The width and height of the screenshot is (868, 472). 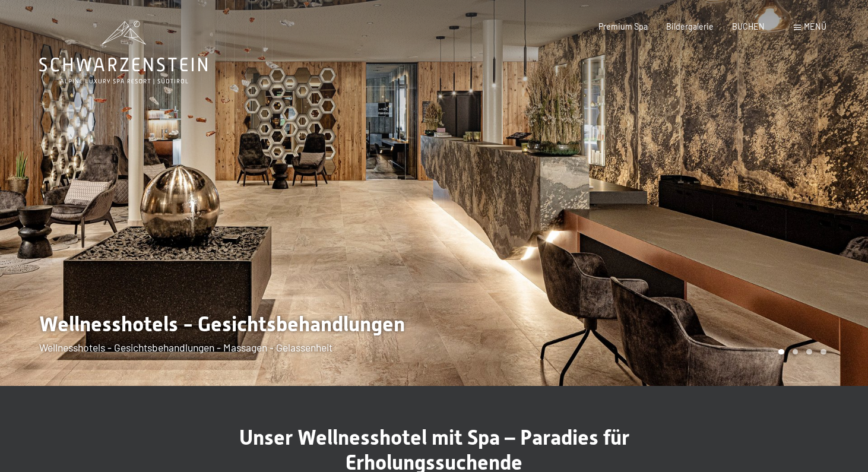 I want to click on span: Premium Spa, so click(x=623, y=26).